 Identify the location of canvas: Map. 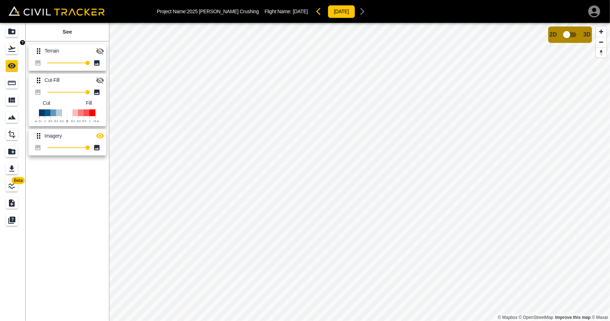
(360, 172).